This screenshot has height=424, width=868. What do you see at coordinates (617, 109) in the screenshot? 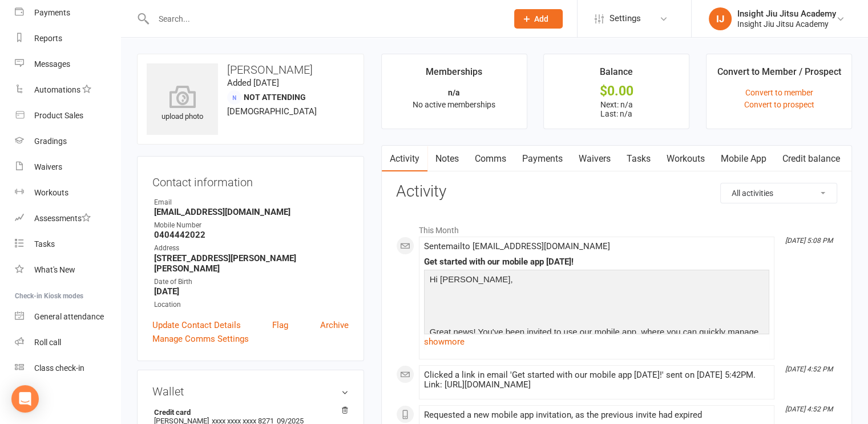
I see `p: Next: n/a Last: n/a` at bounding box center [617, 109].